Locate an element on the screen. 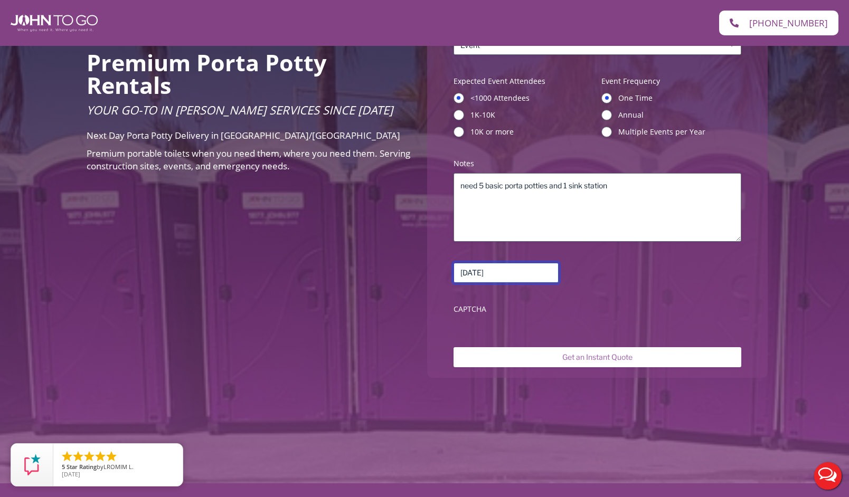  legend: Expected Event Attendees is located at coordinates (499, 81).